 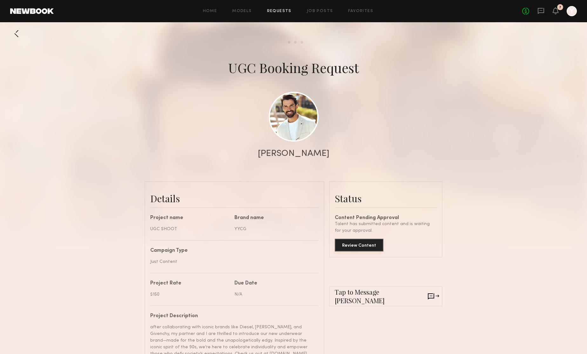 I want to click on div: Content Pending Approval, so click(x=386, y=218).